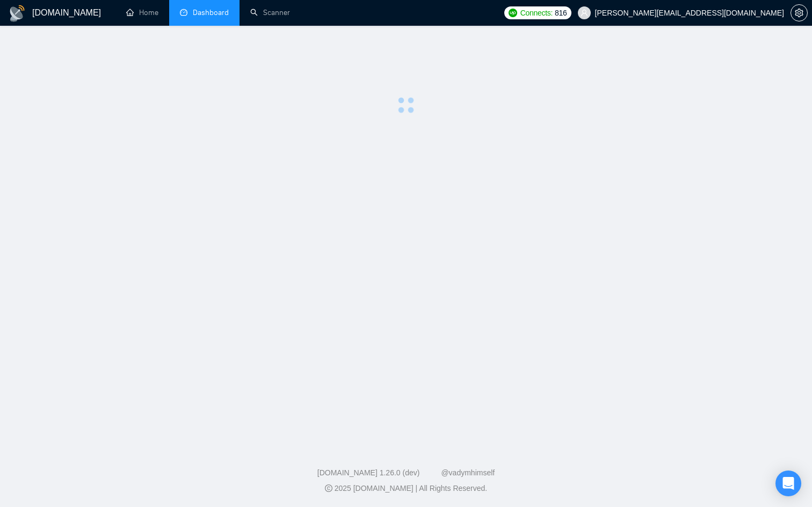 The image size is (812, 507). I want to click on div: Open Intercom Messenger, so click(788, 483).